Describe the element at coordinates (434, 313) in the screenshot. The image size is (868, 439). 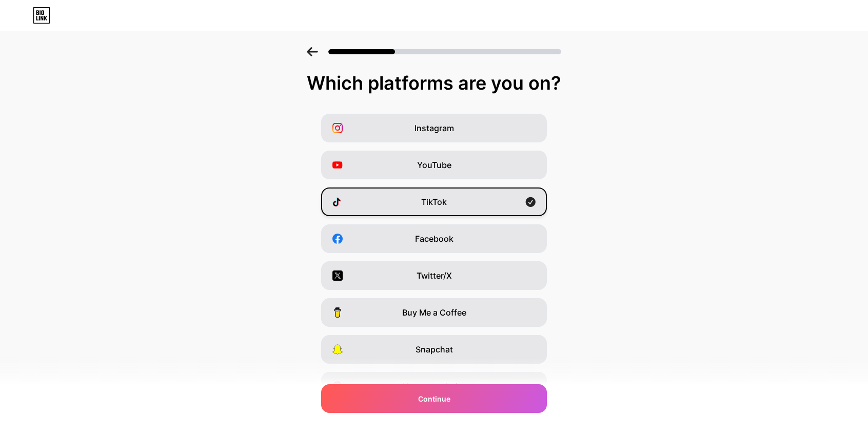
I see `span: Buy Me a Coffee` at that location.